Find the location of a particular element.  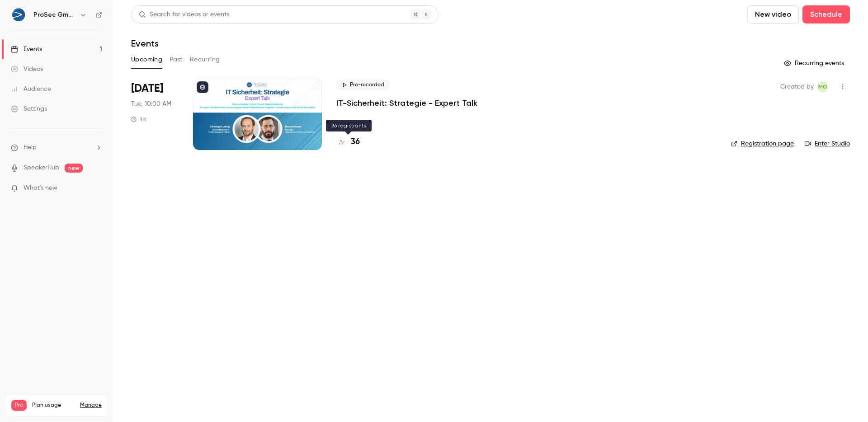

span: new is located at coordinates (74, 168).